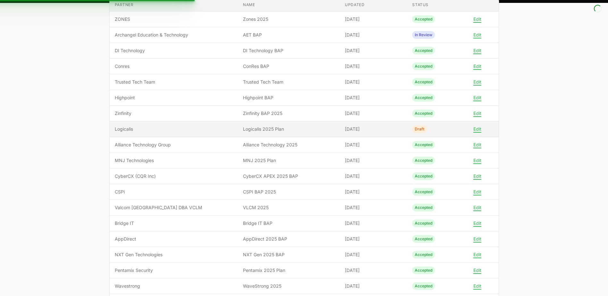 The image size is (608, 296). I want to click on span: MNJ 2025 Plan, so click(289, 161).